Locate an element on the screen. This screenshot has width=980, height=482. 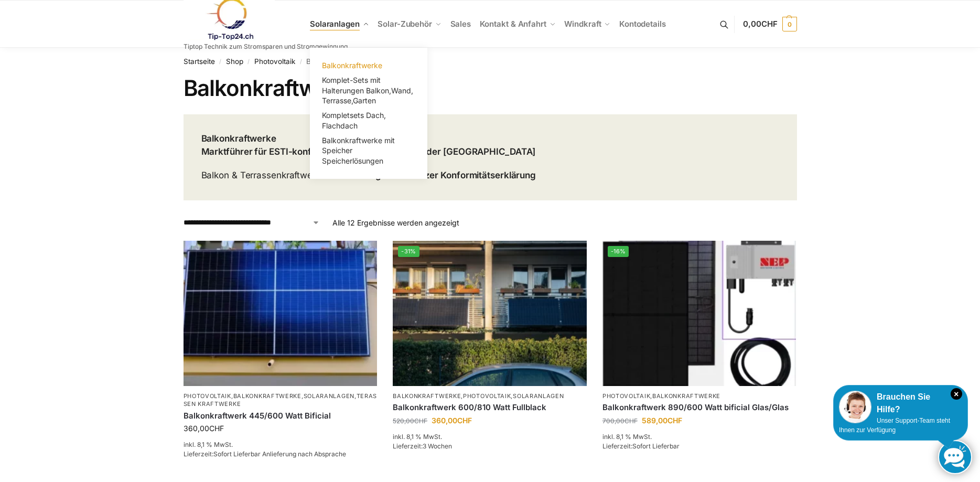
nav: Breadcrumb is located at coordinates (490, 62).